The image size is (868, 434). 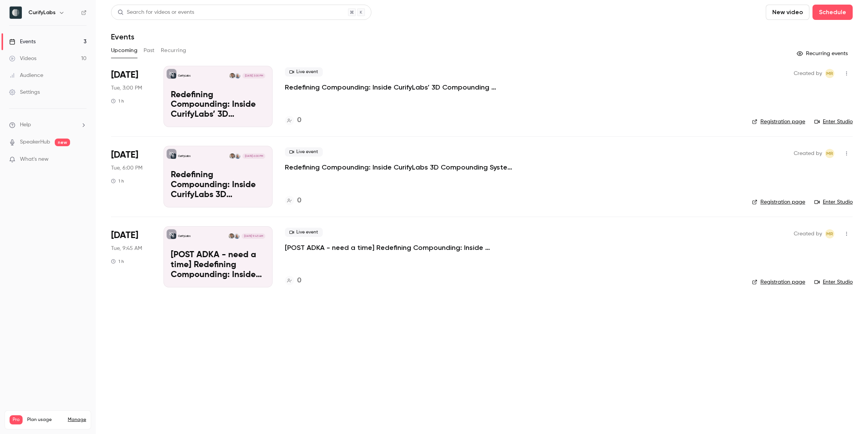 I want to click on button: Upcoming, so click(x=124, y=50).